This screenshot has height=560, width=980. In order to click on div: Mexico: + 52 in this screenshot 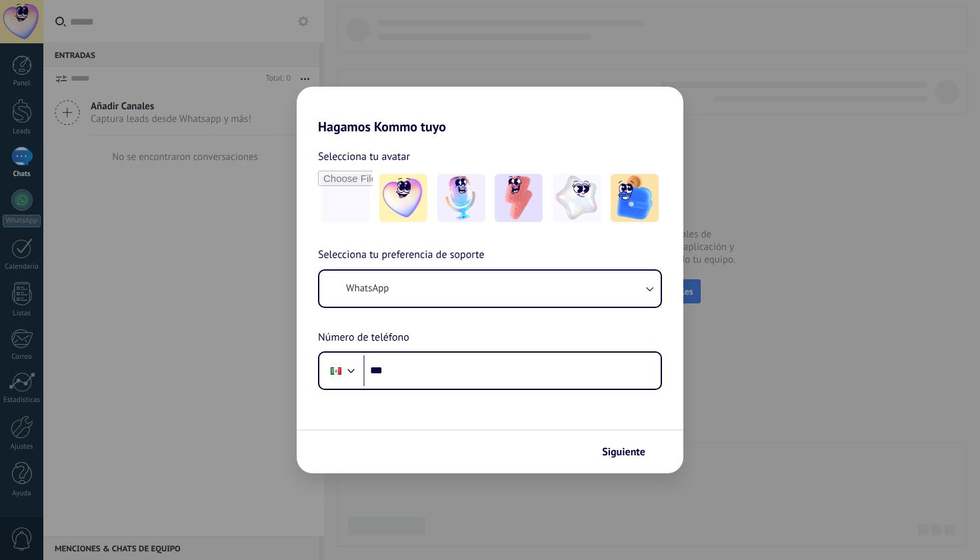, I will do `click(336, 370)`.